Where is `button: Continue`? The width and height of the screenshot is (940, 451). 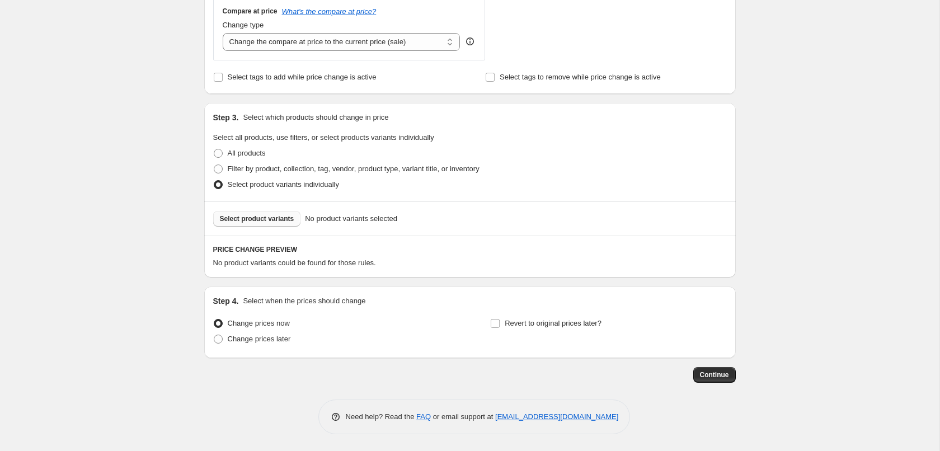
button: Continue is located at coordinates (715, 375).